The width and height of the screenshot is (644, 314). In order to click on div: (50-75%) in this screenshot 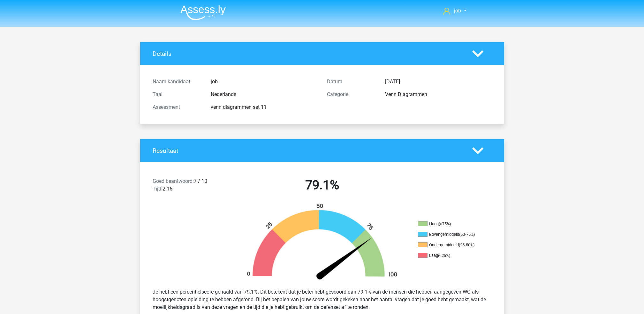, I will do `click(466, 234)`.